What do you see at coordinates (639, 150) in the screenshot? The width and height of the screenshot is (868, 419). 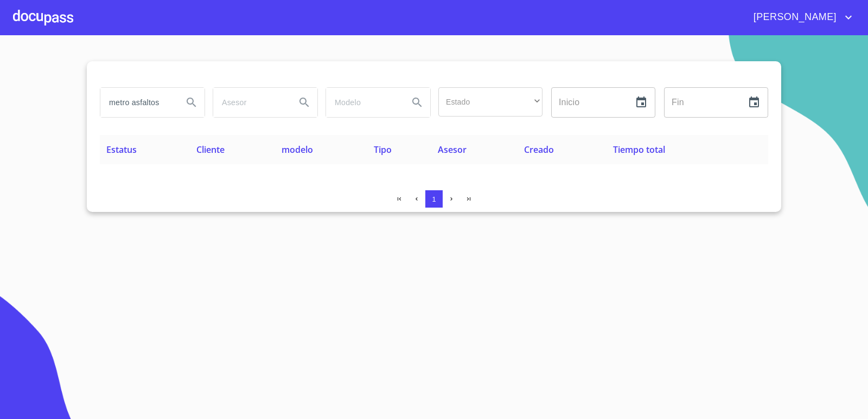 I see `span: Tiempo total` at bounding box center [639, 150].